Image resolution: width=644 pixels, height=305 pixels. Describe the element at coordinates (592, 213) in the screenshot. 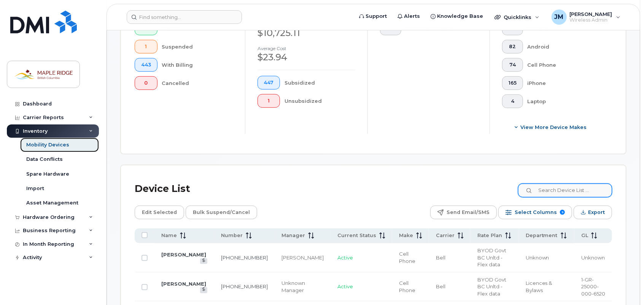

I see `button: Export` at that location.